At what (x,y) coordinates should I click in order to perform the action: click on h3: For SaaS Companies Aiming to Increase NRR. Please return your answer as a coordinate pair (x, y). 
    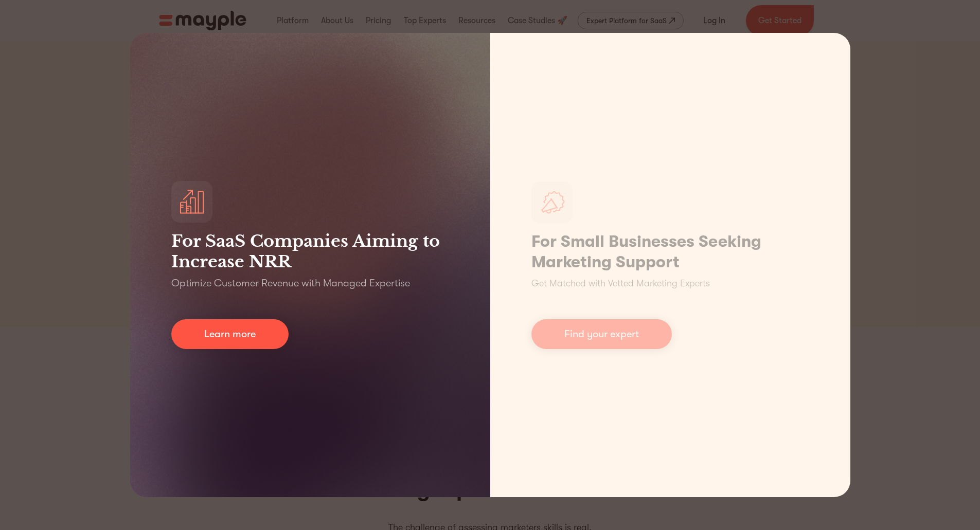
    Looking at the image, I should click on (310, 251).